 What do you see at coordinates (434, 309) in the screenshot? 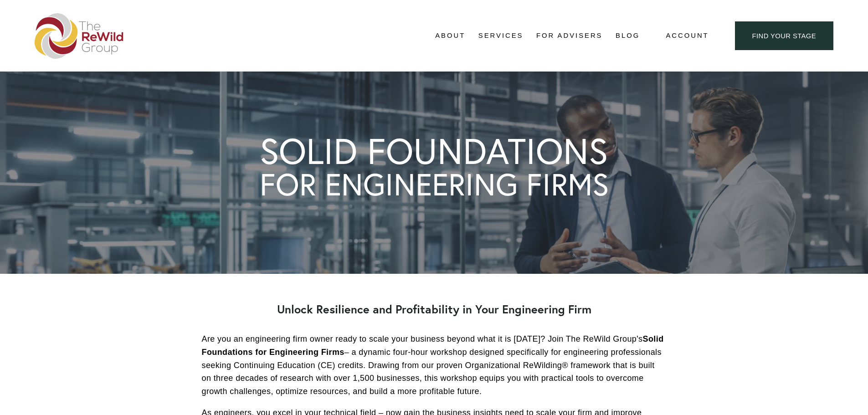
I see `strong: Unlock Resilience and Profitability in Your Engineering Firm` at bounding box center [434, 309].